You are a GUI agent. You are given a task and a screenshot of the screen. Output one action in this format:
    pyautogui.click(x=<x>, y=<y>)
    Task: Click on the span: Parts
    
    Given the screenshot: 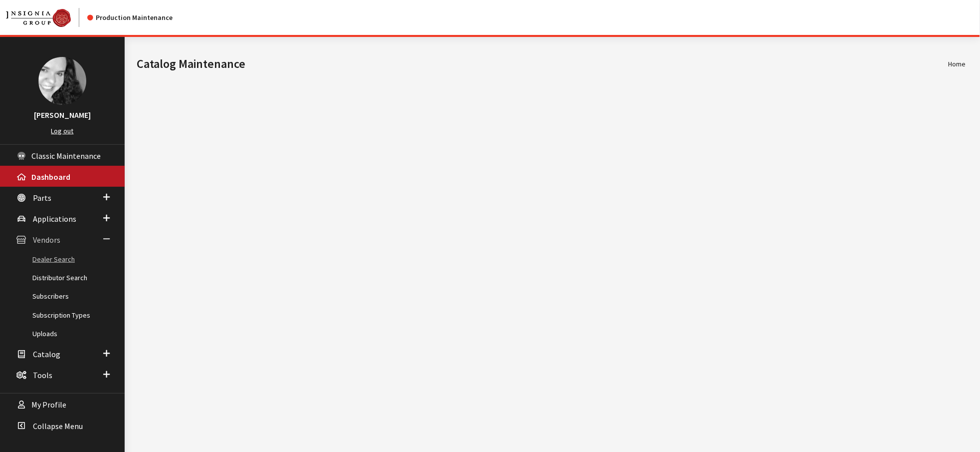 What is the action you would take?
    pyautogui.click(x=42, y=198)
    